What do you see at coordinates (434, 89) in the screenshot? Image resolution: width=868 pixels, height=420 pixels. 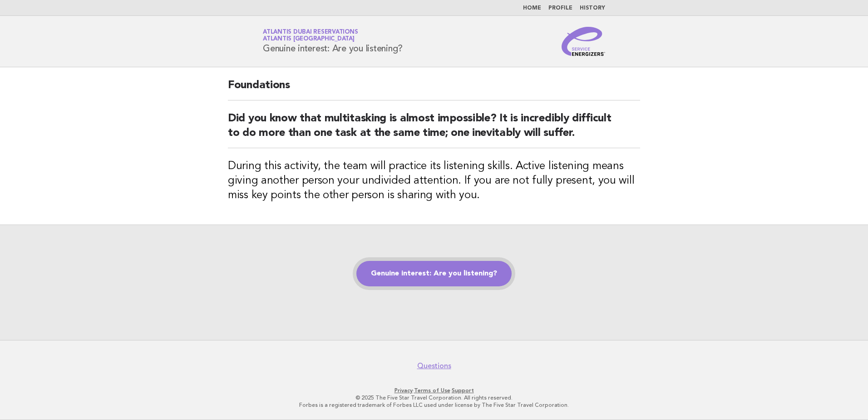 I see `h2: Foundations` at bounding box center [434, 89].